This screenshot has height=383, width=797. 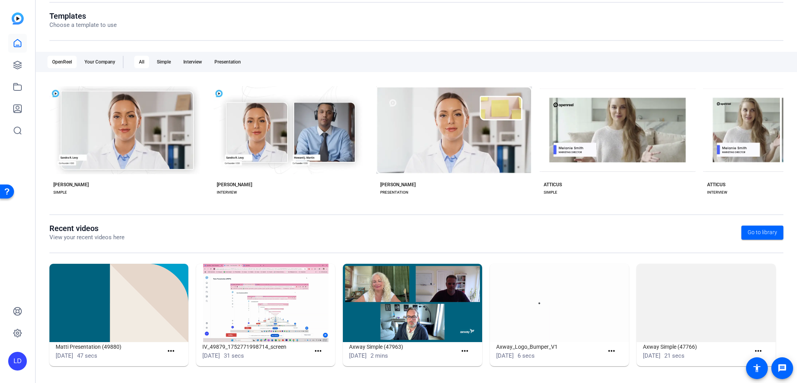 What do you see at coordinates (142, 62) in the screenshot?
I see `div: All` at bounding box center [142, 62].